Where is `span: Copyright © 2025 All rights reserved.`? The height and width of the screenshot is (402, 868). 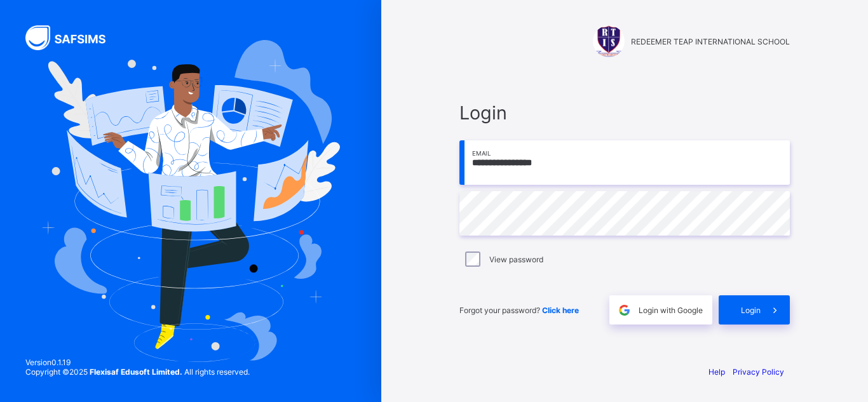 span: Copyright © 2025 All rights reserved. is located at coordinates (138, 372).